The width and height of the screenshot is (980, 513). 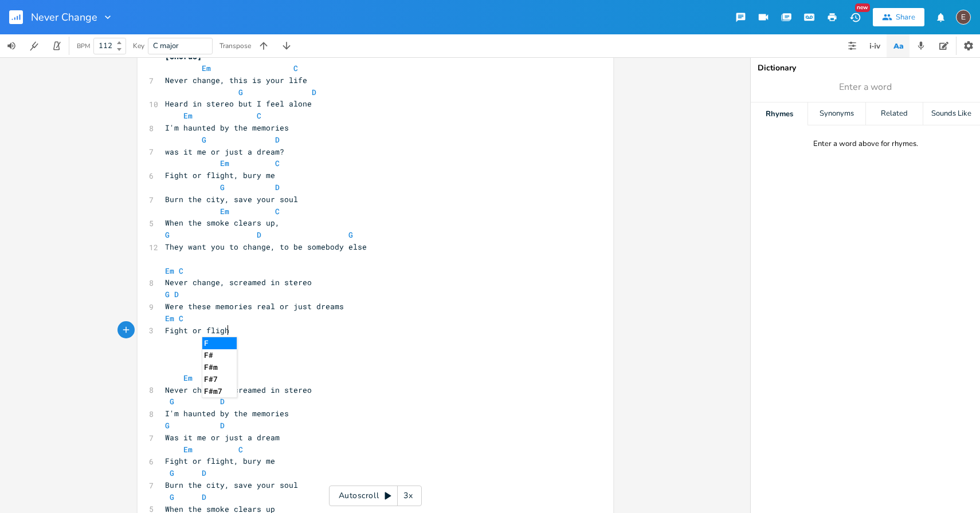 What do you see at coordinates (223, 223) in the screenshot?
I see `span: When the smoke clears up,` at bounding box center [223, 223].